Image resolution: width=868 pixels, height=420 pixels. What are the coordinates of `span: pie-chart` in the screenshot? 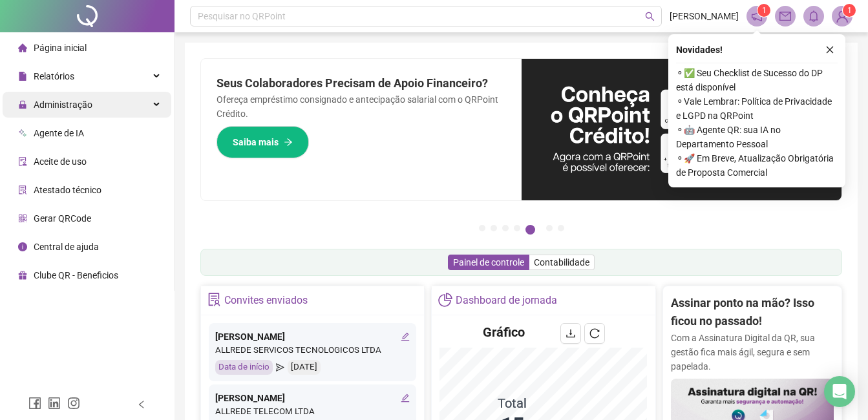 It's located at (445, 299).